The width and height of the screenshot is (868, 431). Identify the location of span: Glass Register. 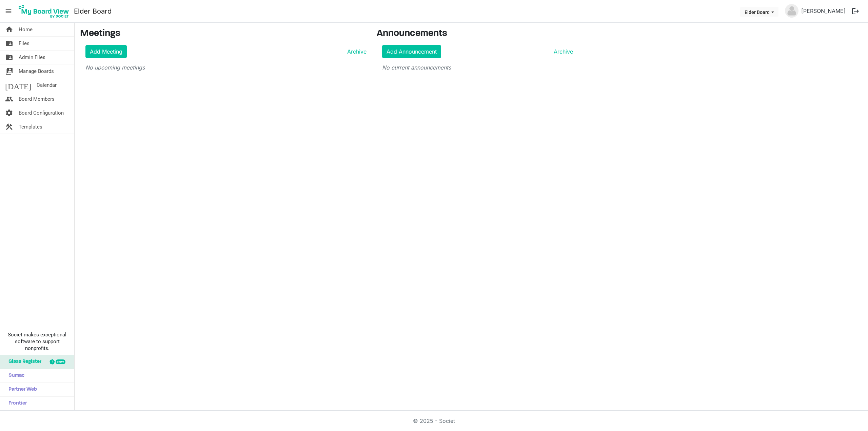
(23, 362).